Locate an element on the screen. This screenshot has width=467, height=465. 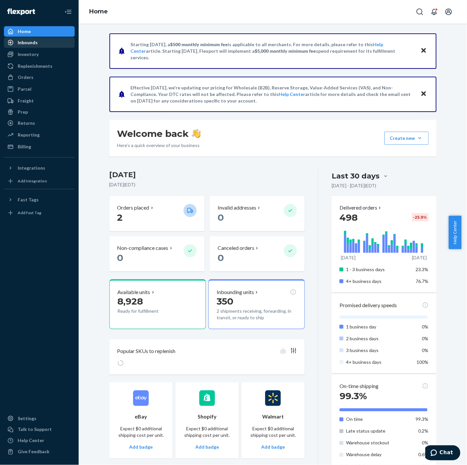
button: Create new is located at coordinates (406, 138).